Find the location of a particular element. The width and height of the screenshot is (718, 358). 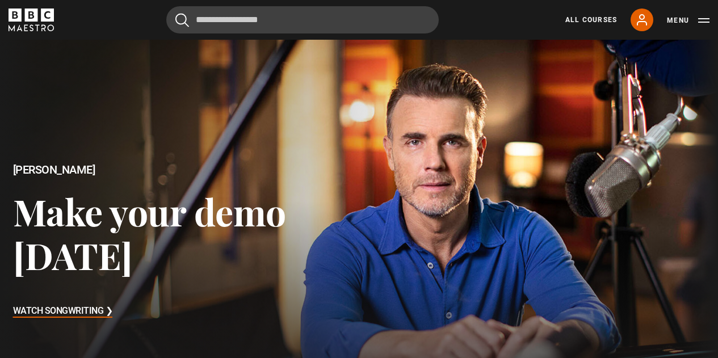

a: All Courses is located at coordinates (591, 20).